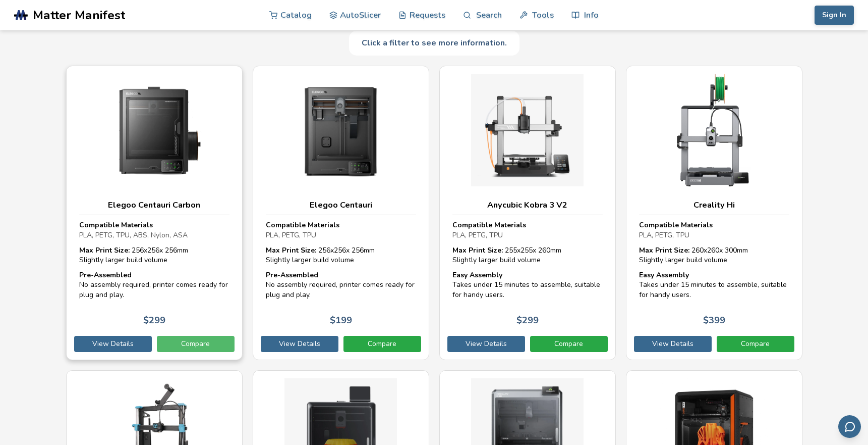 The width and height of the screenshot is (868, 445). Describe the element at coordinates (133, 234) in the screenshot. I see `span: PLA, PETG, TPU, ABS, Nylon, ASA` at that location.